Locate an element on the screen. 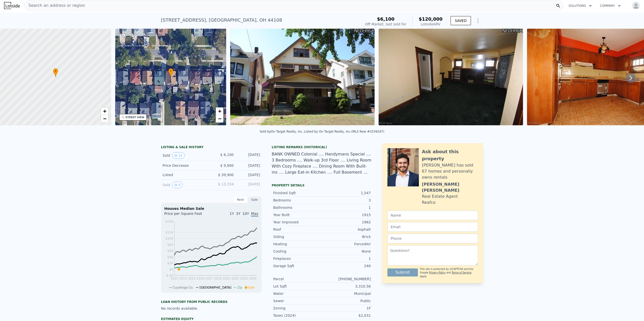  div: 1915 is located at coordinates (347, 215).